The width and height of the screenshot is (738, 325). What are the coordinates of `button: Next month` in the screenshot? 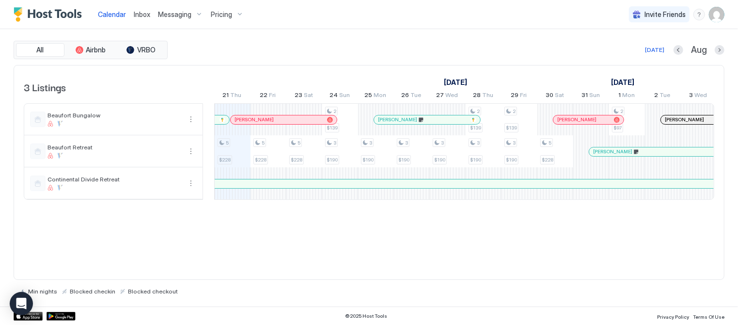 It's located at (720, 50).